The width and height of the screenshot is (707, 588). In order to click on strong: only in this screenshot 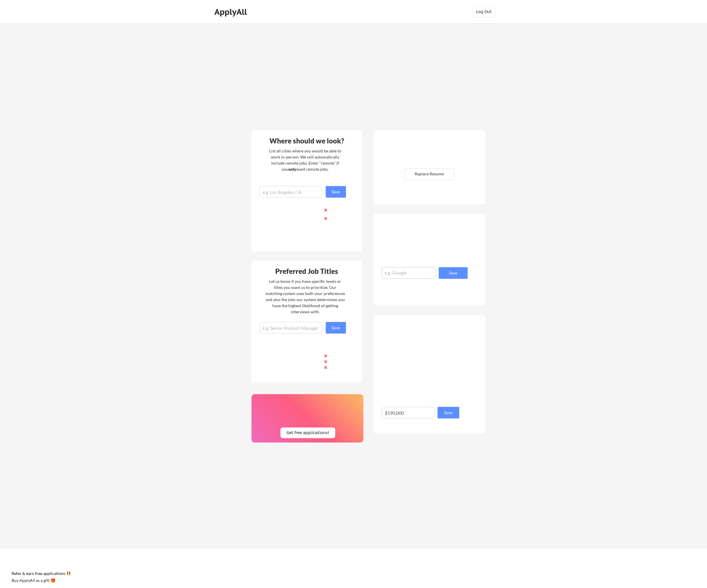, I will do `click(292, 169)`.